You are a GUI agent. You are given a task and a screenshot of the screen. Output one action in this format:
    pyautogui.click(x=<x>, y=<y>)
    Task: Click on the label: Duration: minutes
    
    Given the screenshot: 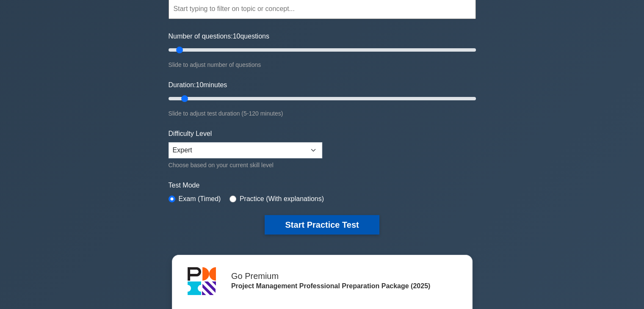 What is the action you would take?
    pyautogui.click(x=198, y=85)
    